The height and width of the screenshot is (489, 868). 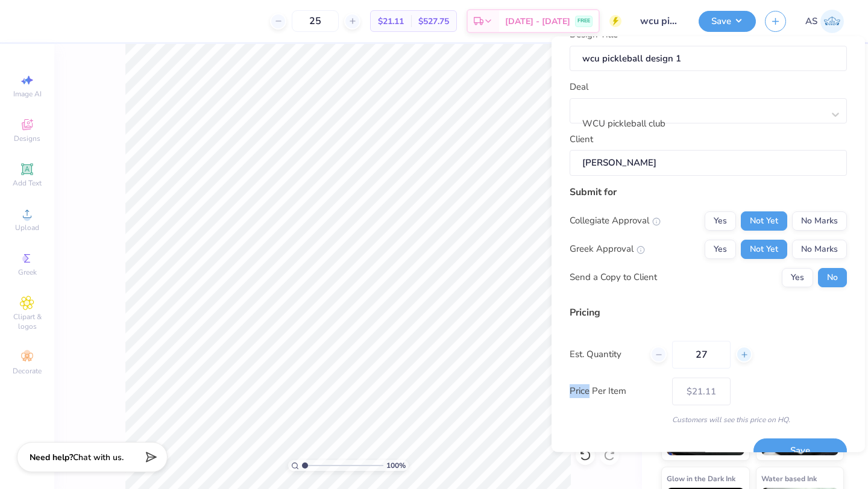 I want to click on button: No, so click(x=833, y=277).